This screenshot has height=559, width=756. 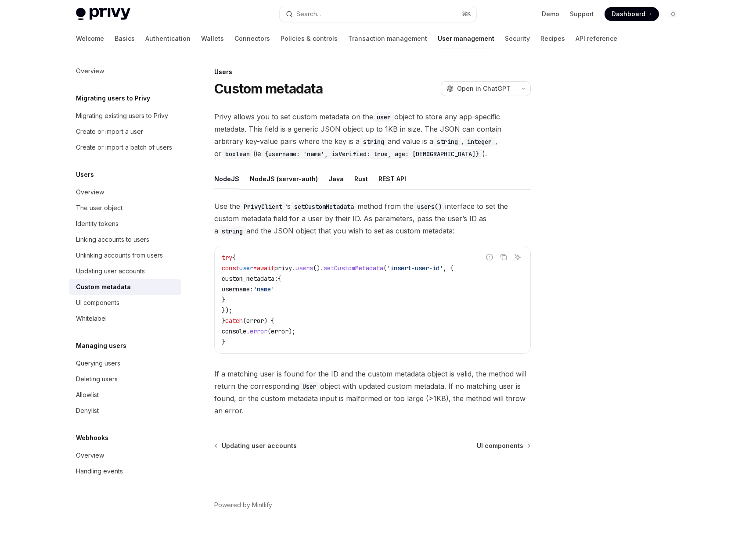 What do you see at coordinates (392, 178) in the screenshot?
I see `div: REST API` at bounding box center [392, 178].